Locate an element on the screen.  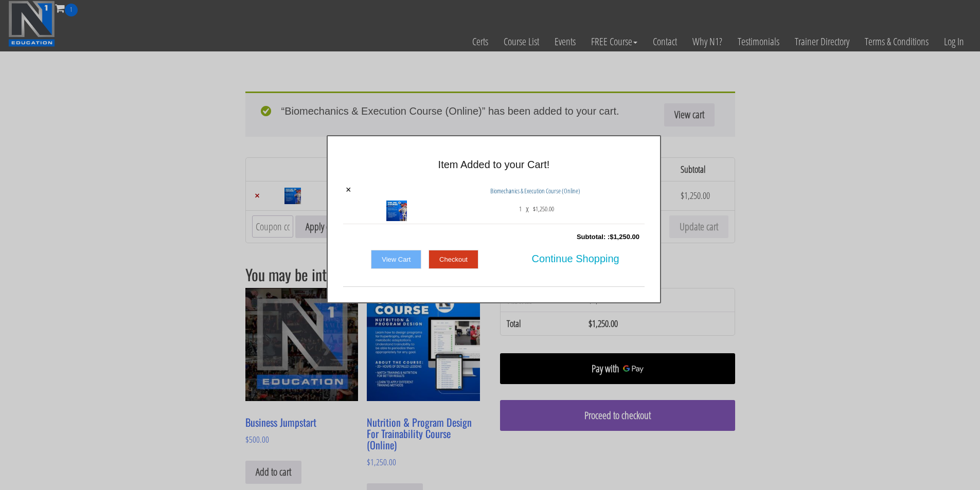
span: Item Added to your Cart! is located at coordinates (494, 164).